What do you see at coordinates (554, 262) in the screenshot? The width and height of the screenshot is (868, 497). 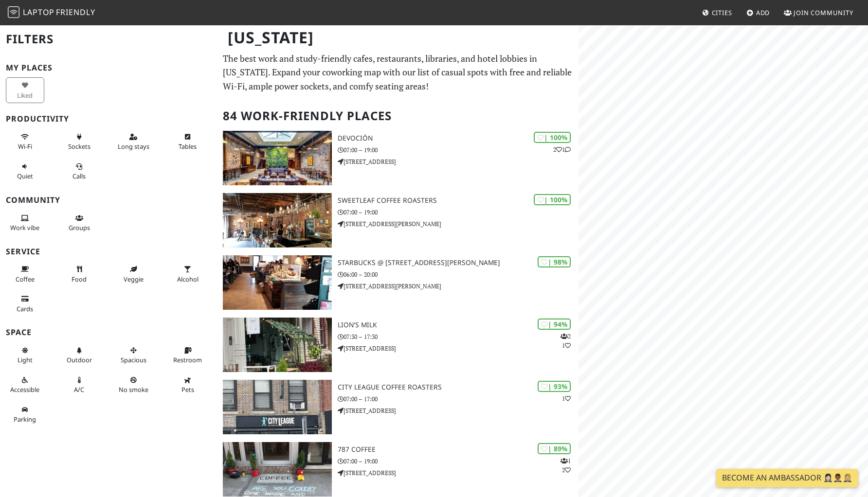 I see `div: | 98%` at bounding box center [554, 262].